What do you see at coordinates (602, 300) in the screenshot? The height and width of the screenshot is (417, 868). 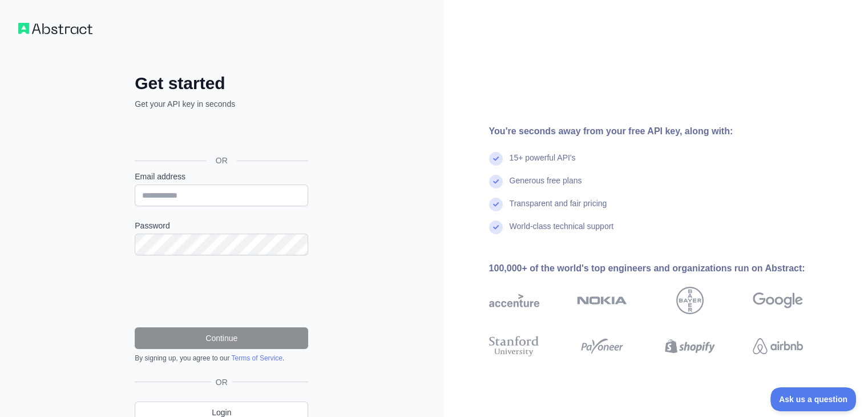 I see `img: nokia` at bounding box center [602, 300].